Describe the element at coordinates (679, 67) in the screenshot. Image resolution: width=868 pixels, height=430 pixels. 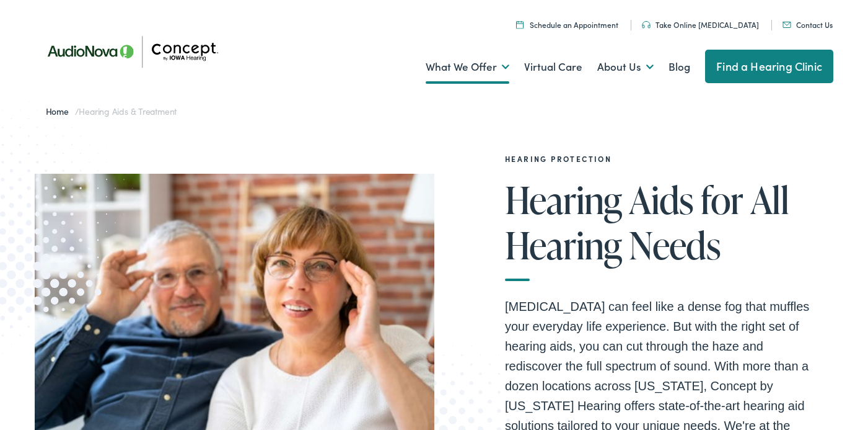
I see `a: Blog` at that location.